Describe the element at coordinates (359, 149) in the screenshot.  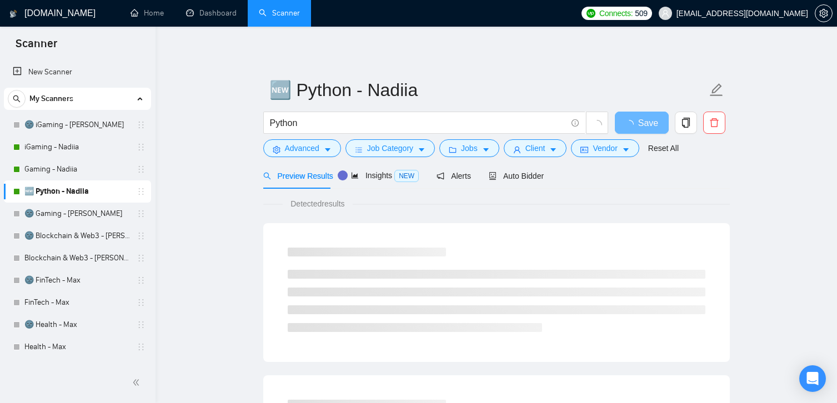
I see `span: bars` at that location.